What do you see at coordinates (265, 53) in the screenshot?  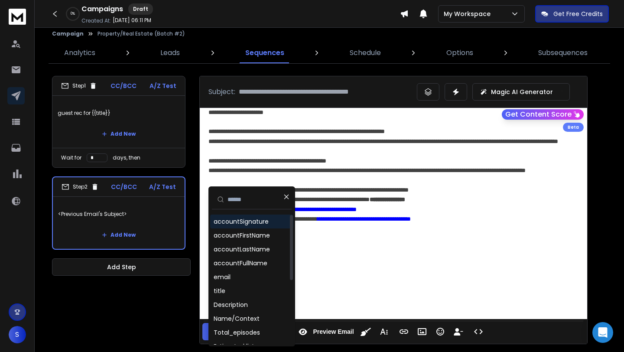 I see `a: Sequences` at bounding box center [265, 53].